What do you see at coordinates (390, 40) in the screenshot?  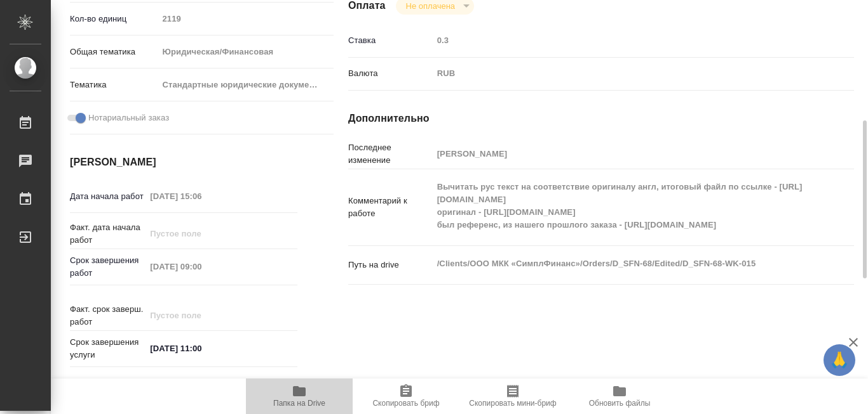 I see `p: Ставка` at bounding box center [390, 40].